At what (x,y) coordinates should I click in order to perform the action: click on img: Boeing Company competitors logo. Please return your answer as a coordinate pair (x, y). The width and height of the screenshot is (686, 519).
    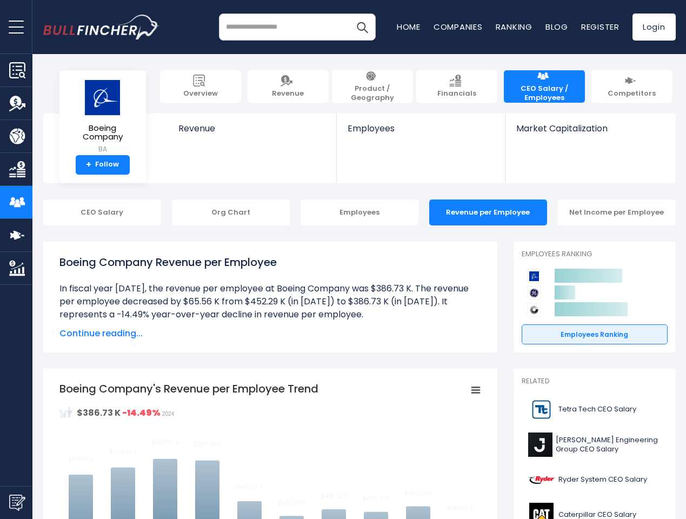
    Looking at the image, I should click on (534, 276).